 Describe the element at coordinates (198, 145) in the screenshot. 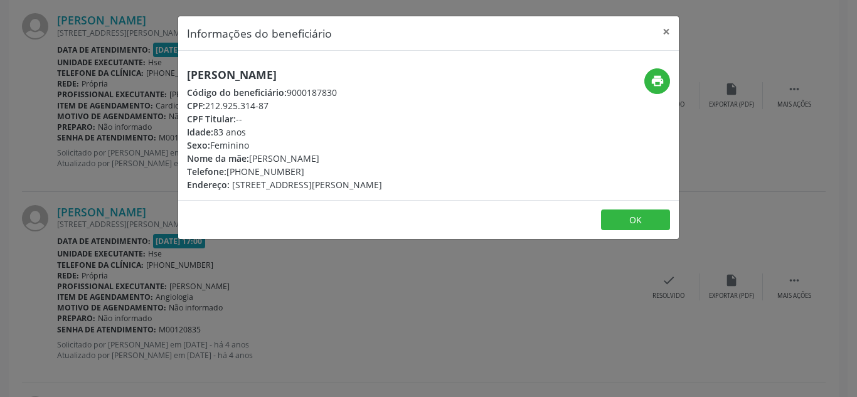

I see `span: Sexo:` at that location.